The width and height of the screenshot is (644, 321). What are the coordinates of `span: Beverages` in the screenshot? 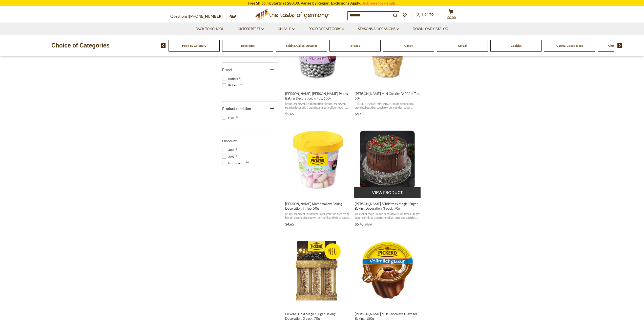 It's located at (248, 45).